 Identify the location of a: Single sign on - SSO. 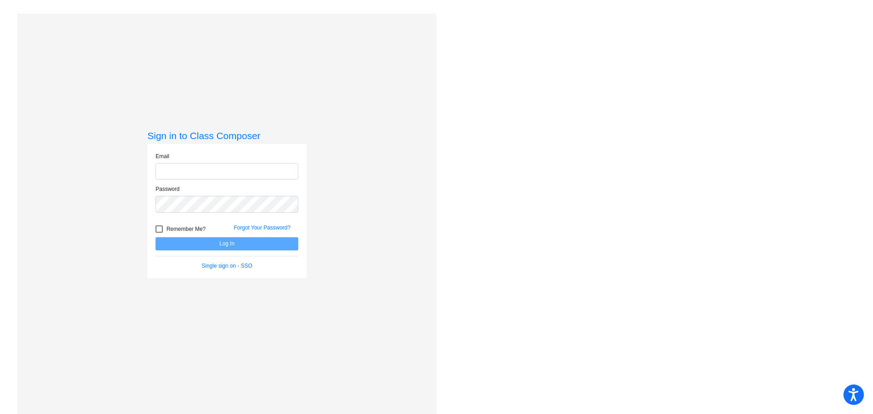
(227, 266).